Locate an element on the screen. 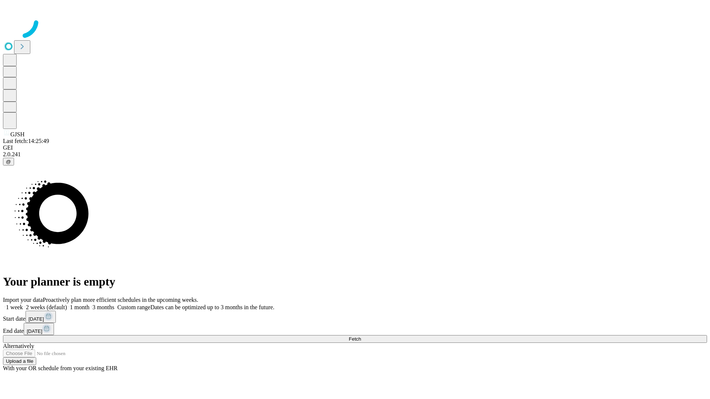 The width and height of the screenshot is (710, 399). button: Fetch is located at coordinates (355, 339).